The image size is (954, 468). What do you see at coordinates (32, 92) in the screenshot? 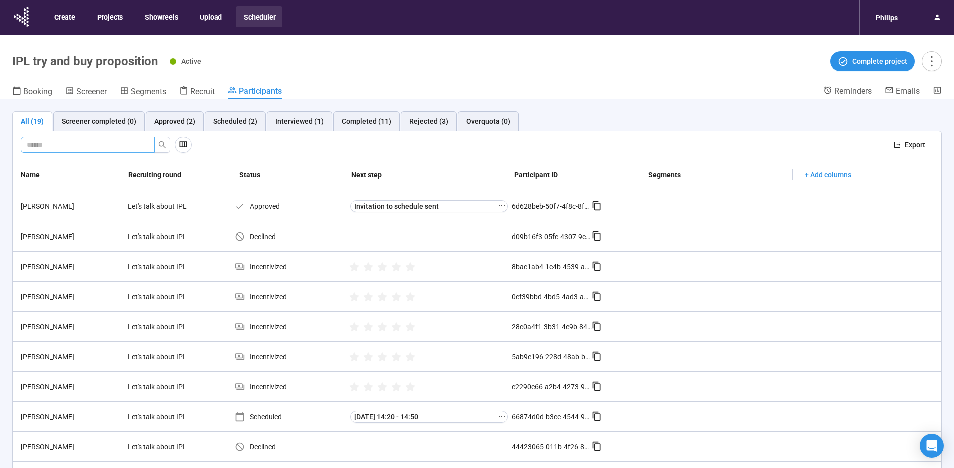
I see `a: Booking` at bounding box center [32, 92].